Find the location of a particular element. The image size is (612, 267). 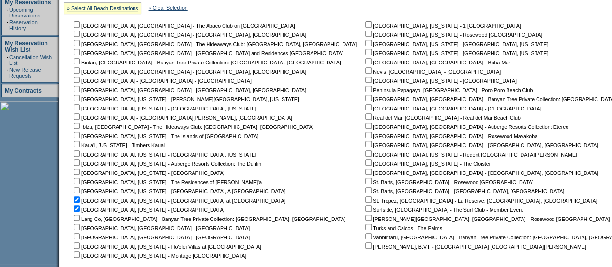

a: Cancellation Wish List is located at coordinates (30, 60).